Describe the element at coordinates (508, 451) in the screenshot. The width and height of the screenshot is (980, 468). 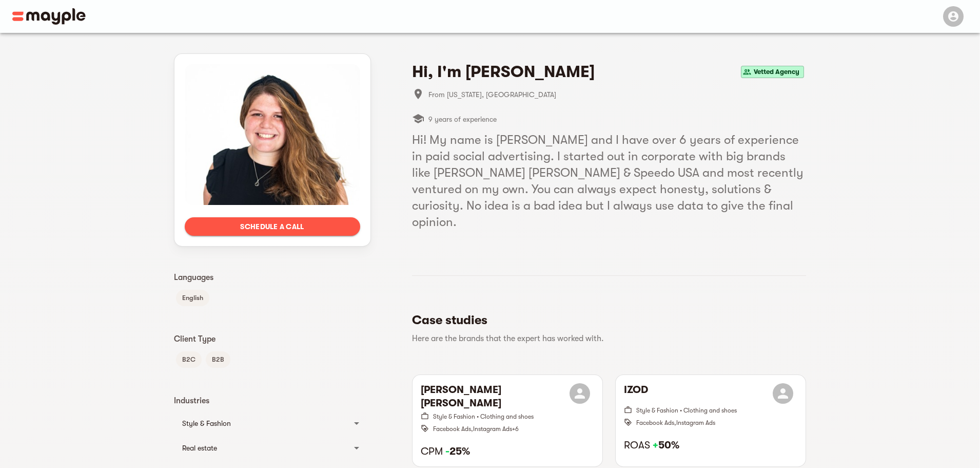
I see `h6: CPM` at that location.